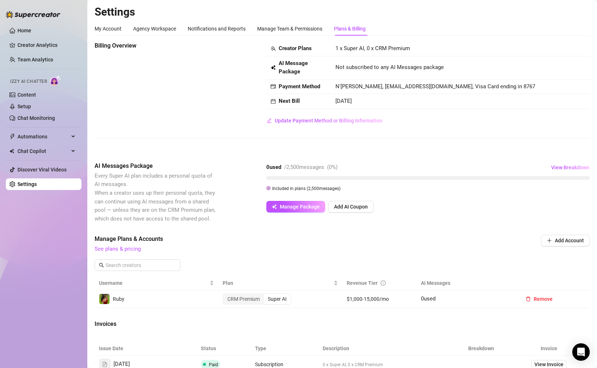 The height and width of the screenshot is (368, 597). Describe the element at coordinates (328, 121) in the screenshot. I see `span: Update Payment Method or Billing Information` at that location.